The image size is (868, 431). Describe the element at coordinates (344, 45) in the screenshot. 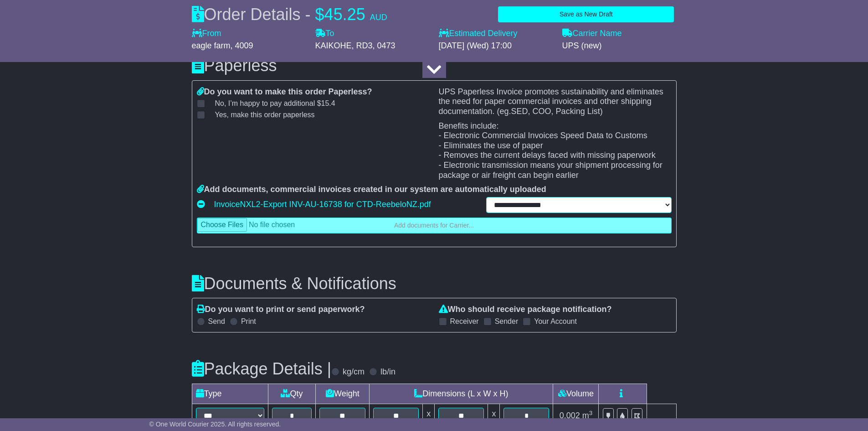

I see `span: KAIKOHE, RD3` at that location.